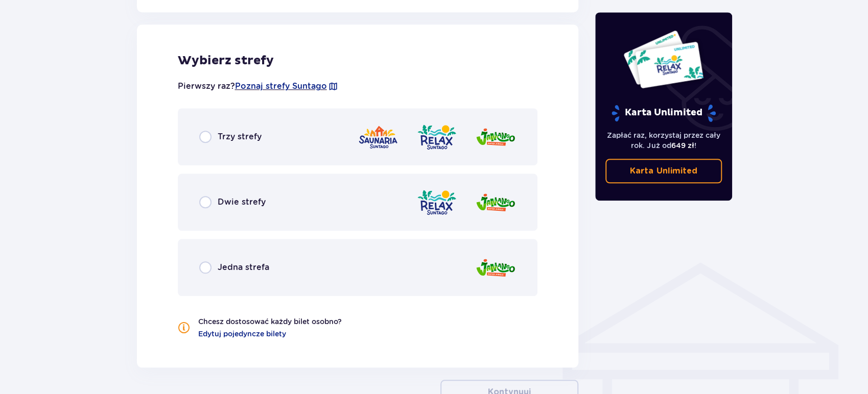 This screenshot has height=394, width=868. Describe the element at coordinates (281, 86) in the screenshot. I see `span: Poznaj strefy Suntago` at that location.